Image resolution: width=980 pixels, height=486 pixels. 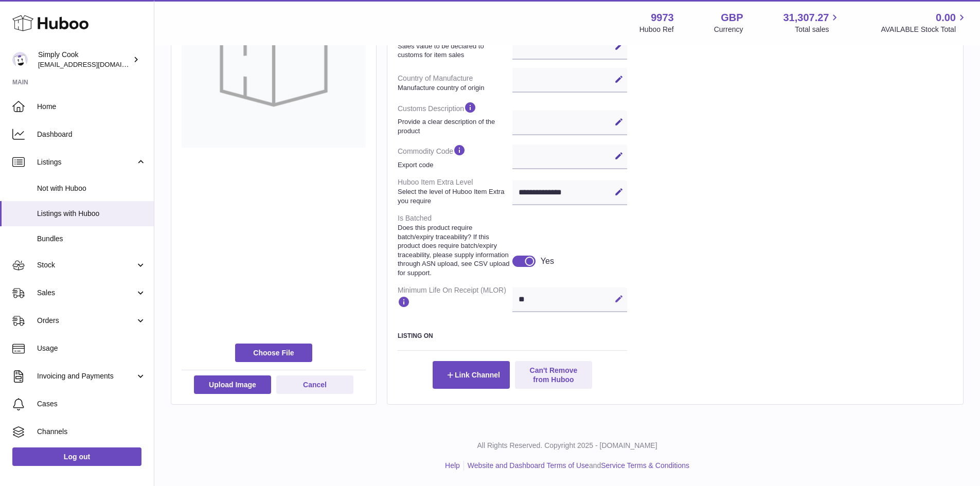 What do you see at coordinates (662, 18) in the screenshot?
I see `strong: 9973` at bounding box center [662, 18].